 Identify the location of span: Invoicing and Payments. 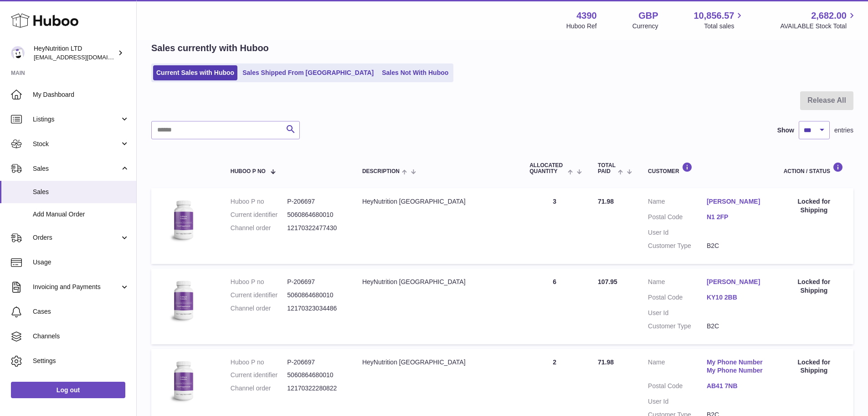
(76, 287).